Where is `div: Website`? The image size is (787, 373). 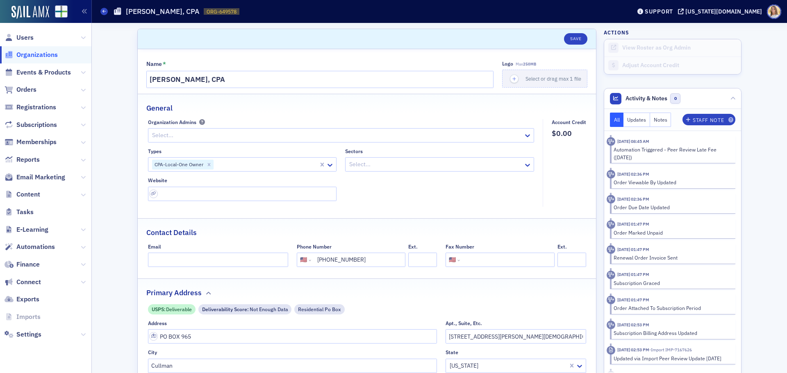 div: Website is located at coordinates (157, 180).